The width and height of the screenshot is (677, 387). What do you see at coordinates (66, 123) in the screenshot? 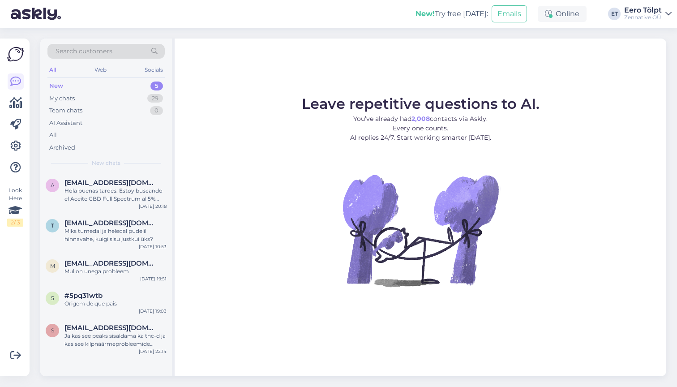
I see `div: AI Assistant` at bounding box center [66, 123].